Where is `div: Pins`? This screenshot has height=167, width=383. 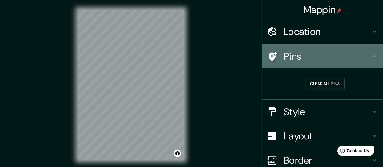
div: Pins is located at coordinates (322, 56).